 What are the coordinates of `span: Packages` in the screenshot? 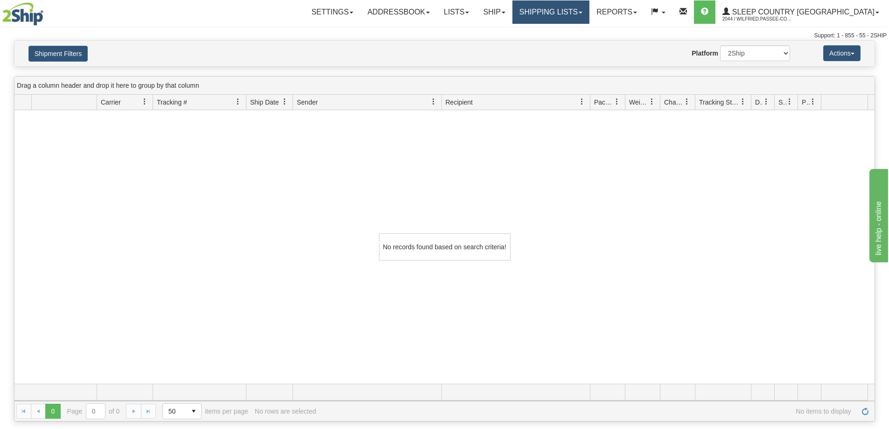 It's located at (604, 102).